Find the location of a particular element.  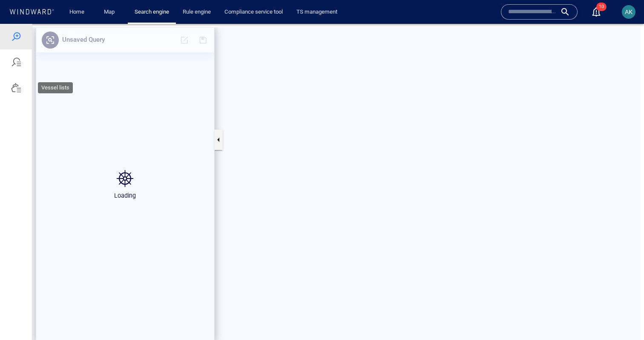

button: AK is located at coordinates (629, 12).